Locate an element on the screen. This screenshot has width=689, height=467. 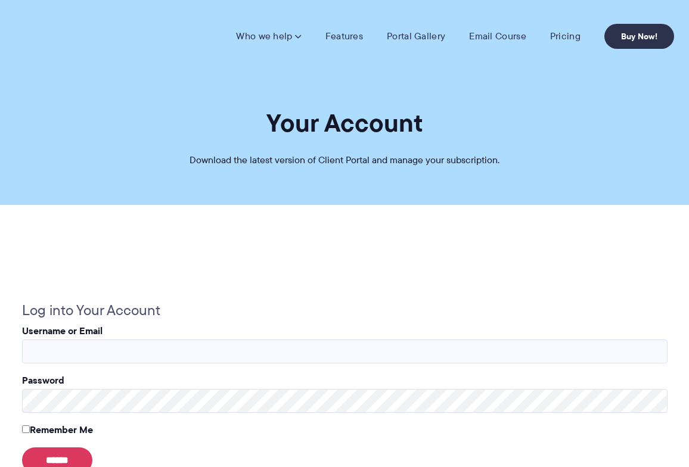
legend: Log into Your Account is located at coordinates (91, 310).